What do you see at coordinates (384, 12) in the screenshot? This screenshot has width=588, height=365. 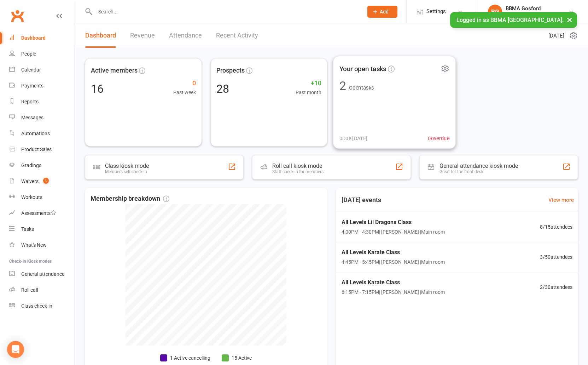 I see `span: Add` at bounding box center [384, 12].